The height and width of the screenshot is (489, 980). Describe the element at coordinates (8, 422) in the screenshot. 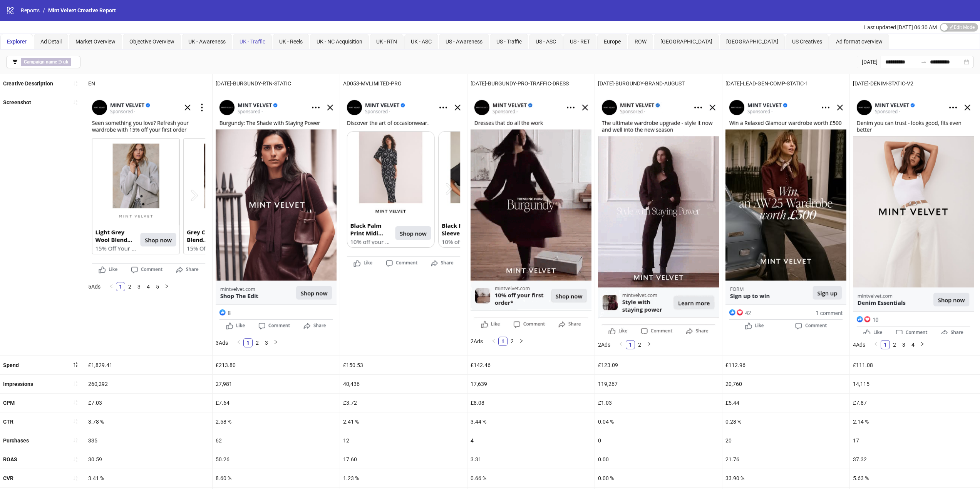

I see `b: CTR` at that location.